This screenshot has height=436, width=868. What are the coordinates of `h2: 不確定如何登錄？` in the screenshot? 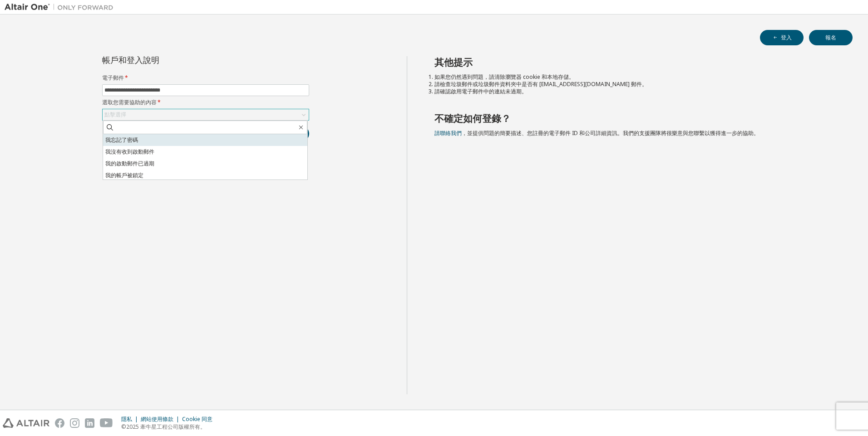 It's located at (635, 119).